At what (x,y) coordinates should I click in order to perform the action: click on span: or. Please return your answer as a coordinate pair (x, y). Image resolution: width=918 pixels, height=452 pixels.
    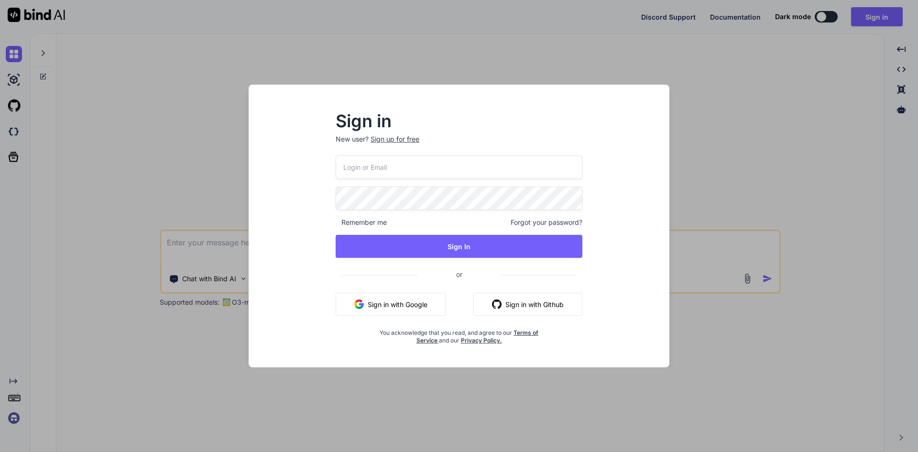
    Looking at the image, I should click on (459, 274).